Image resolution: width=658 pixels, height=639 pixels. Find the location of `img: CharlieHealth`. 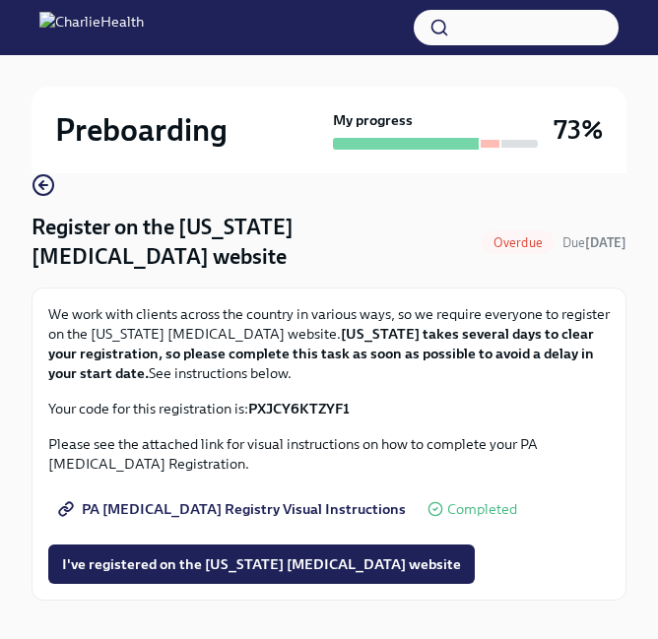

img: CharlieHealth is located at coordinates (92, 28).